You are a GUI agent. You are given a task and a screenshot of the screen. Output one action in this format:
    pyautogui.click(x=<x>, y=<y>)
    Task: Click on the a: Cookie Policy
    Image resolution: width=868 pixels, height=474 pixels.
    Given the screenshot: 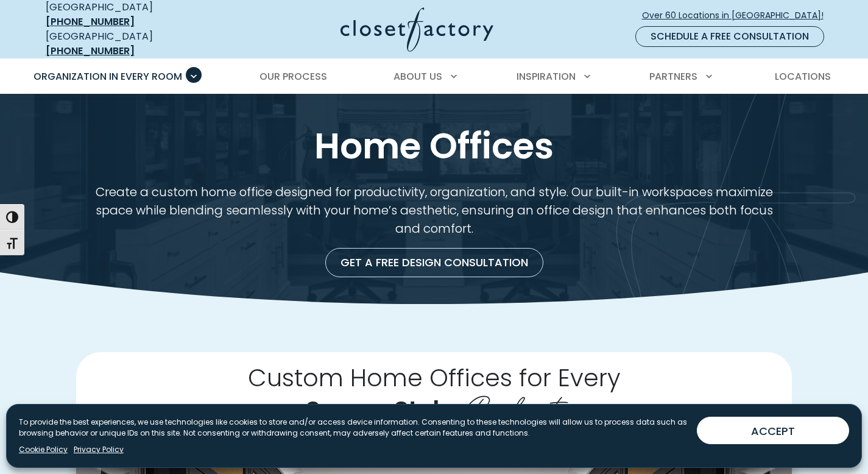 What is the action you would take?
    pyautogui.click(x=44, y=450)
    